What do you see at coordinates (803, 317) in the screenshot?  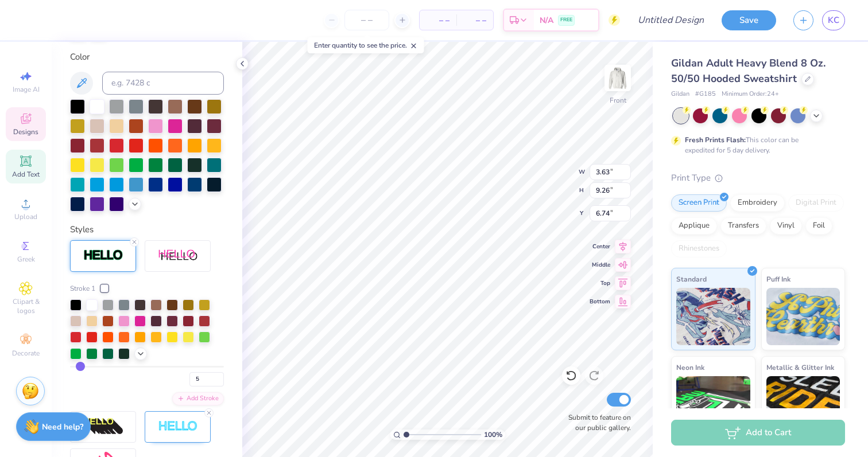 I see `img: Puff Ink` at bounding box center [803, 317].